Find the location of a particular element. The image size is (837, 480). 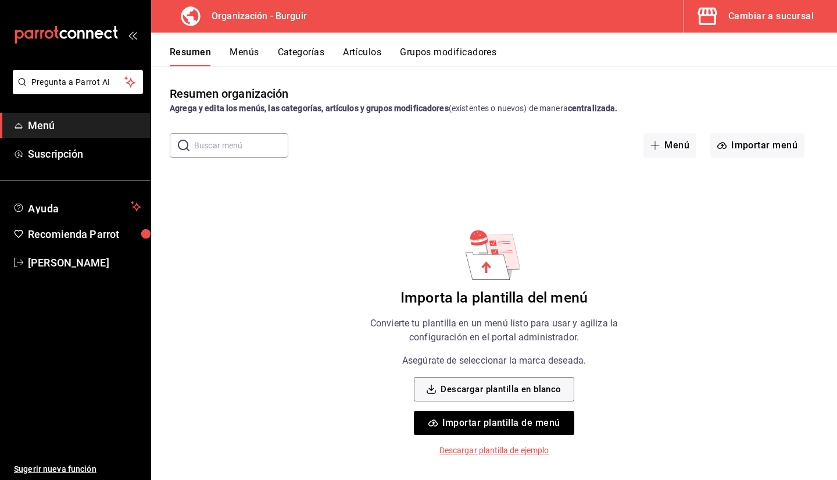

button: Categorías is located at coordinates (301, 56).